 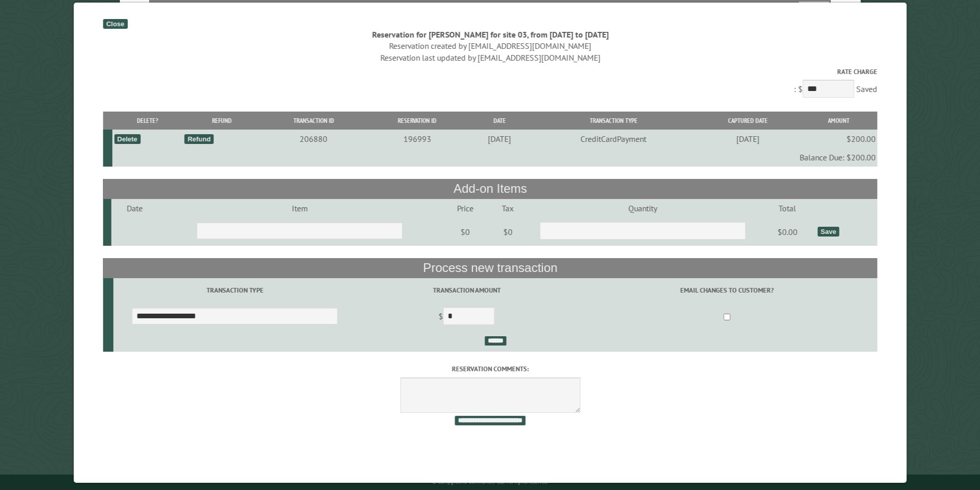 What do you see at coordinates (837, 120) in the screenshot?
I see `th: Amount` at bounding box center [837, 120].